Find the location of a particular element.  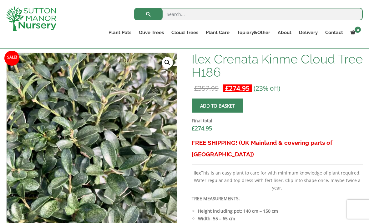

strong: Width: 55 – 65 cm is located at coordinates (217, 219).